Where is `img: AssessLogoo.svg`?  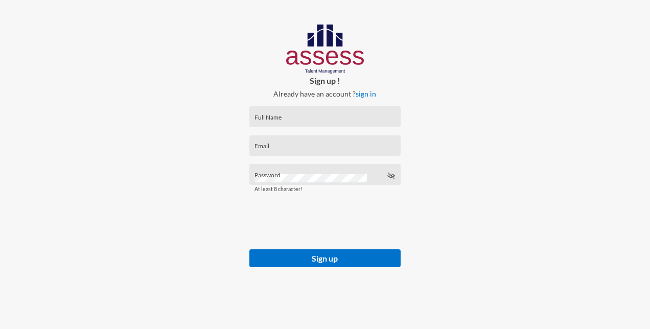
img: AssessLogoo.svg is located at coordinates (325, 49).